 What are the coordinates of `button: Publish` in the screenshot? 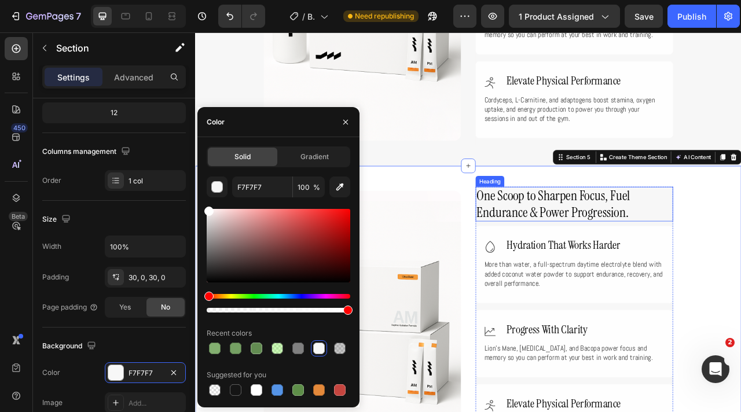 It's located at (691, 16).